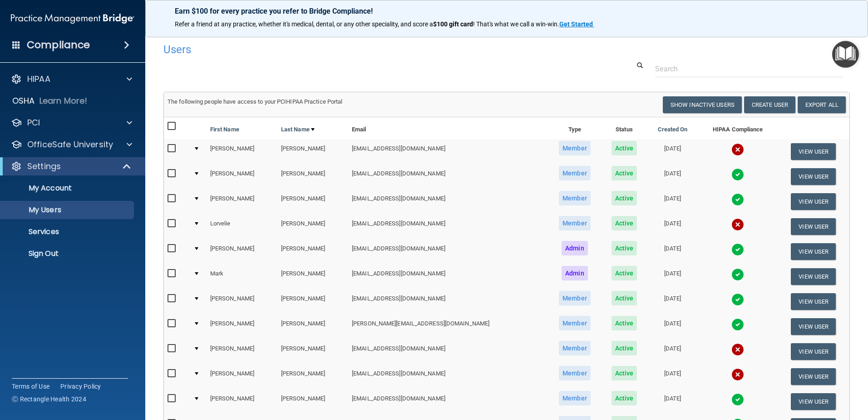 The width and height of the screenshot is (868, 420). I want to click on td: Mark, so click(242, 276).